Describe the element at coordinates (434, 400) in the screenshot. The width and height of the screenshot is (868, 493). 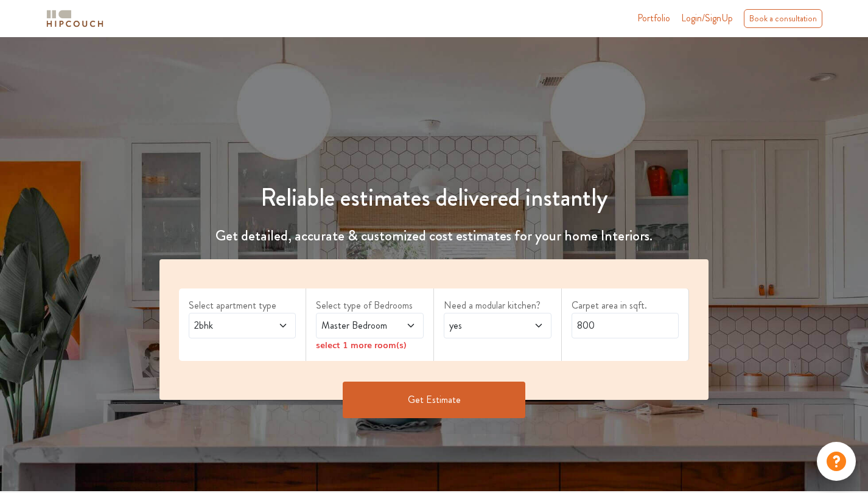
I see `button: Get Estimate` at that location.